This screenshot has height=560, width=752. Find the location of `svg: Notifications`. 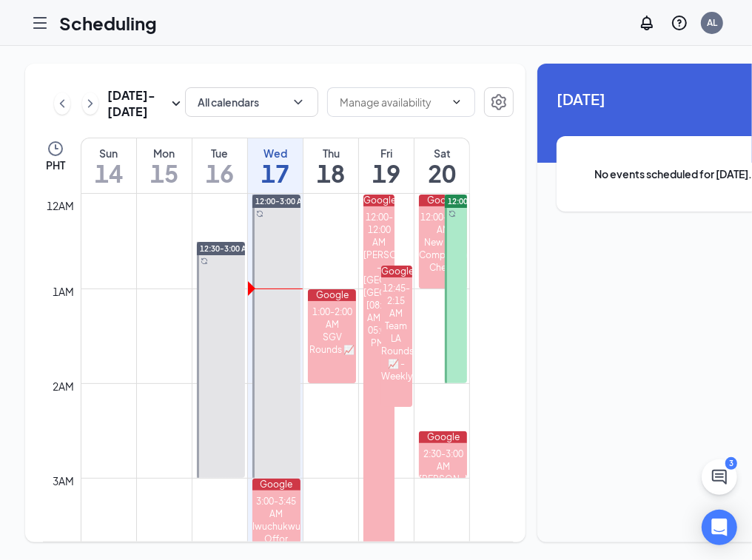

svg: Notifications is located at coordinates (647, 23).